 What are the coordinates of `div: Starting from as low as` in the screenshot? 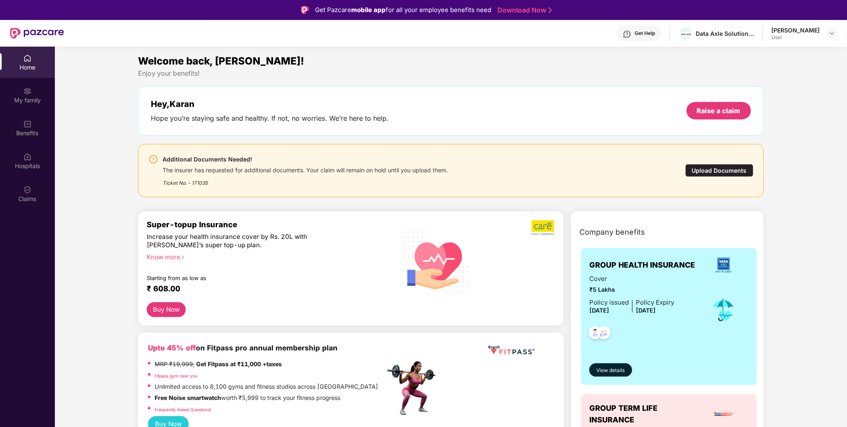 It's located at (248, 277).